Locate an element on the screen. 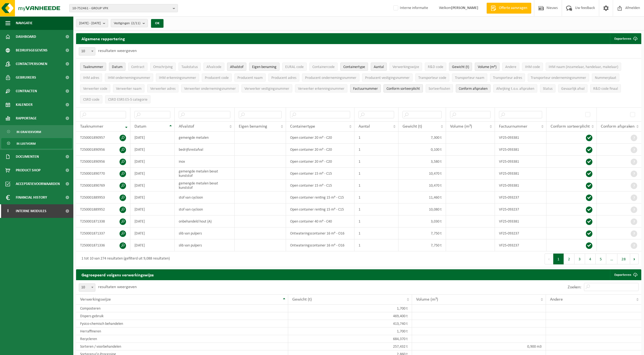 The height and width of the screenshot is (355, 644). h2: Algemene rapportering is located at coordinates (103, 38).